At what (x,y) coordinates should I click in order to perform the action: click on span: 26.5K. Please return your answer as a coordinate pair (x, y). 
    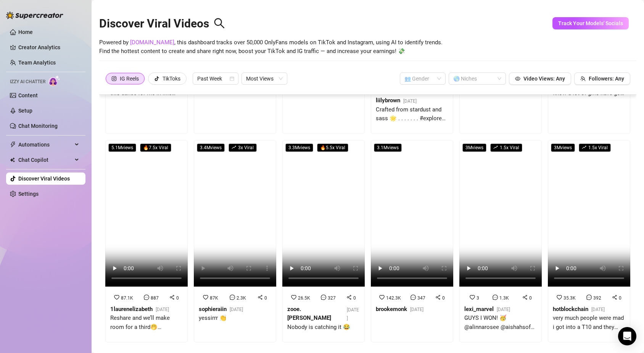
    Looking at the image, I should click on (304, 299).